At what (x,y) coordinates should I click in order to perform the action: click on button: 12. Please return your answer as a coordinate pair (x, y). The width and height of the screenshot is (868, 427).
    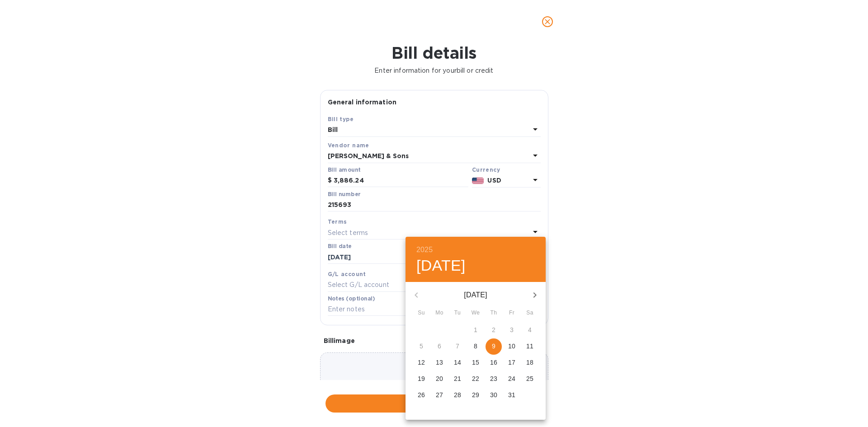
    Looking at the image, I should click on (421, 363).